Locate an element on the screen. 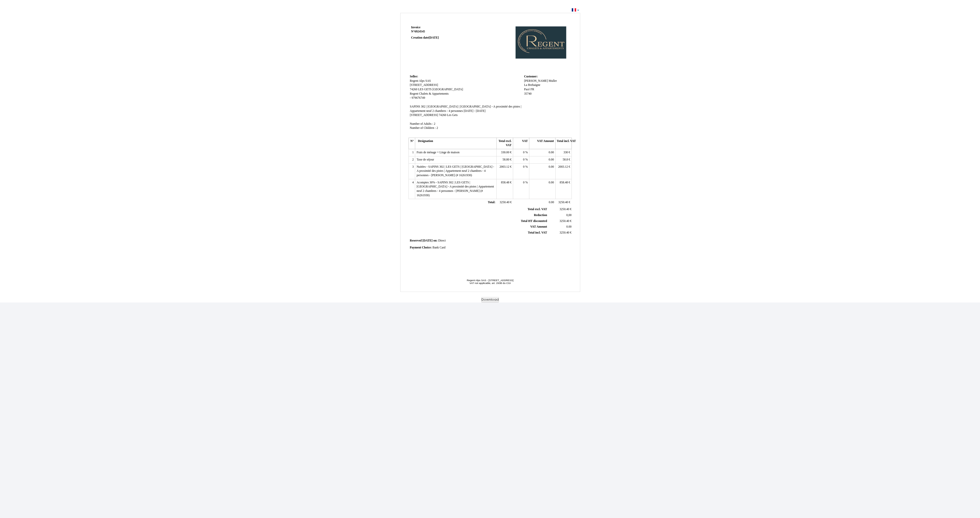 The width and height of the screenshot is (980, 518). span: 0,00 is located at coordinates (569, 215).